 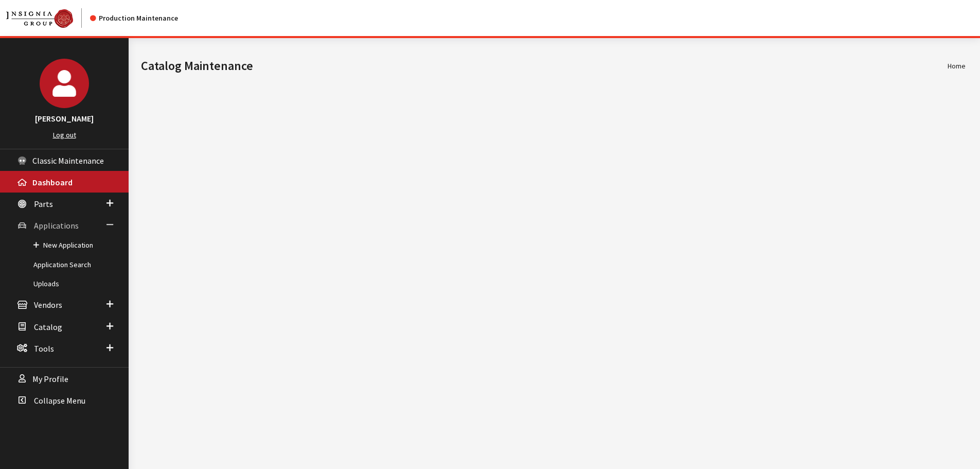 What do you see at coordinates (134, 18) in the screenshot?
I see `div: Production Maintenance` at bounding box center [134, 18].